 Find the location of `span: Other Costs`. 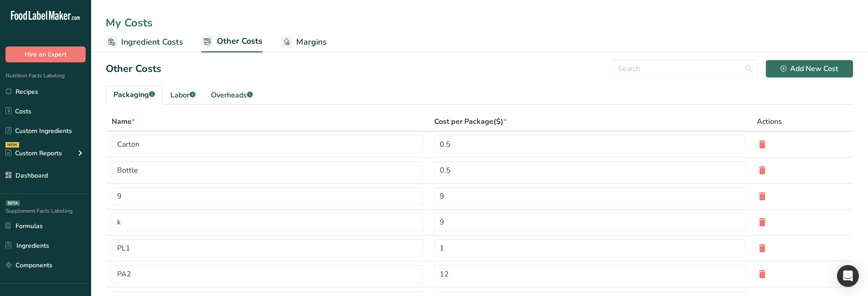

span: Other Costs is located at coordinates (240, 41).